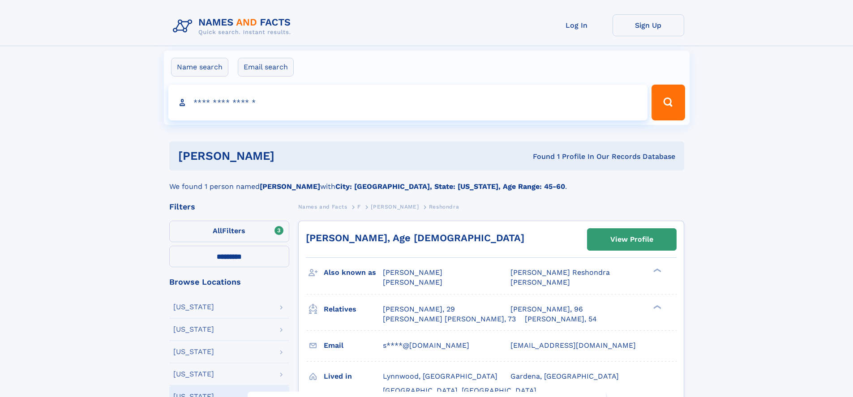 This screenshot has width=853, height=397. I want to click on img: Logo Names and Facts, so click(234, 26).